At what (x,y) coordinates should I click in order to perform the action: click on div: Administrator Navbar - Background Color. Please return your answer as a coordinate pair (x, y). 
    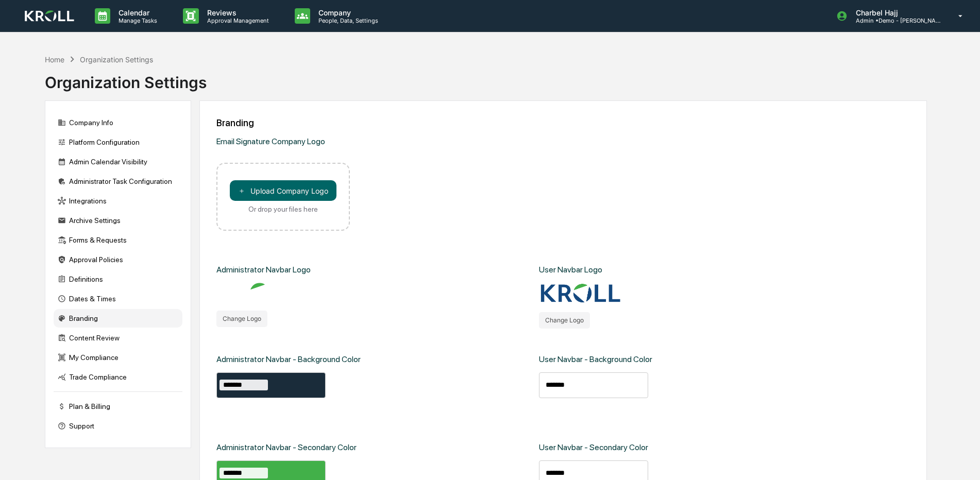
    Looking at the image, I should click on (289, 359).